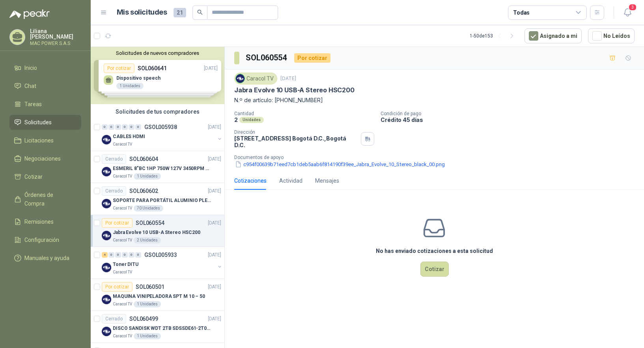 Image resolution: width=644 pixels, height=348 pixels. What do you see at coordinates (45, 199) in the screenshot?
I see `a: Órdenes de Compra` at bounding box center [45, 199].